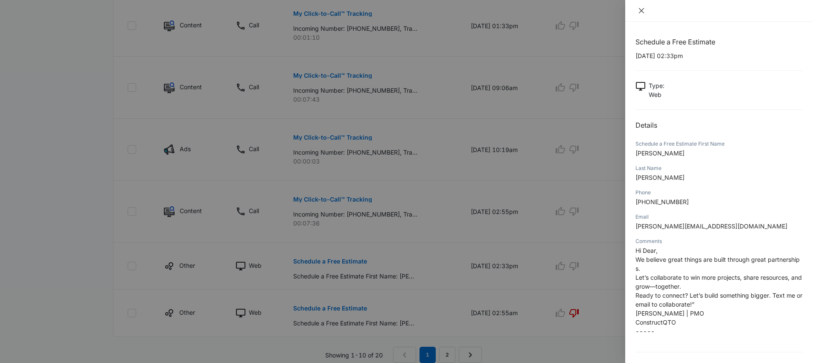 This screenshot has height=363, width=813. I want to click on span: close, so click(642, 11).